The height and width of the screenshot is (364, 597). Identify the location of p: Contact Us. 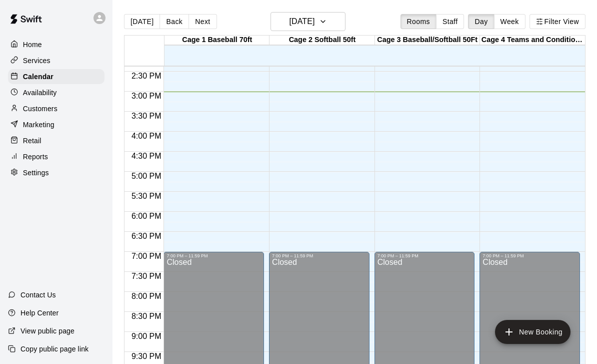
(38, 295).